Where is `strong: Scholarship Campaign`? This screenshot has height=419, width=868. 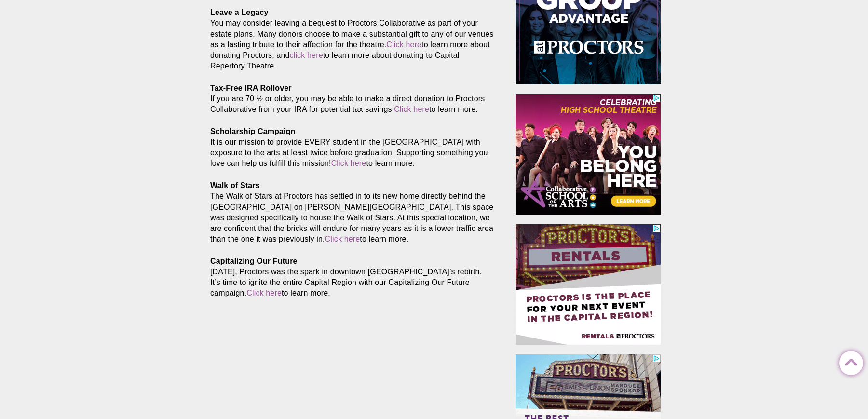
strong: Scholarship Campaign is located at coordinates (253, 131).